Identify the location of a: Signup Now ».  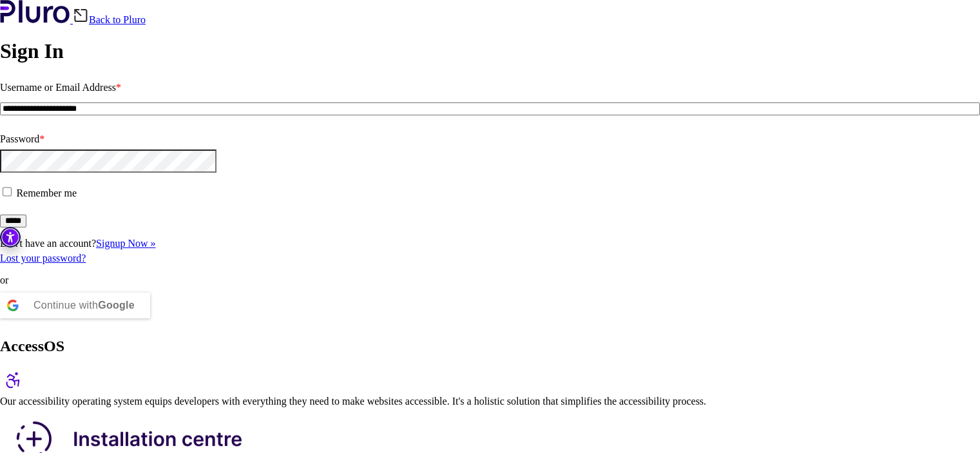
(125, 243).